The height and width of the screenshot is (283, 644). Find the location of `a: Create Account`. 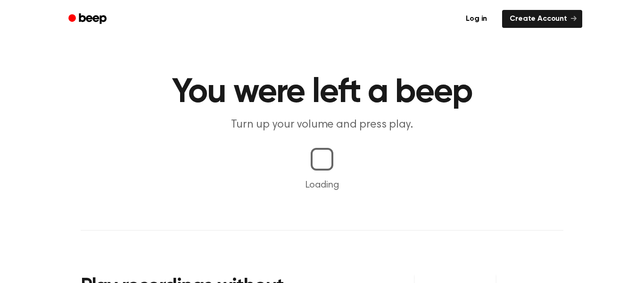

a: Create Account is located at coordinates (542, 19).